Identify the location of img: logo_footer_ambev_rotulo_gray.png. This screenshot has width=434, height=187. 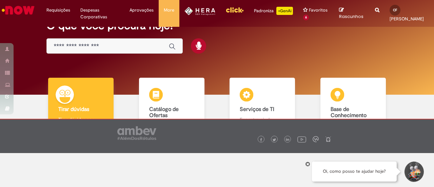
(137, 133).